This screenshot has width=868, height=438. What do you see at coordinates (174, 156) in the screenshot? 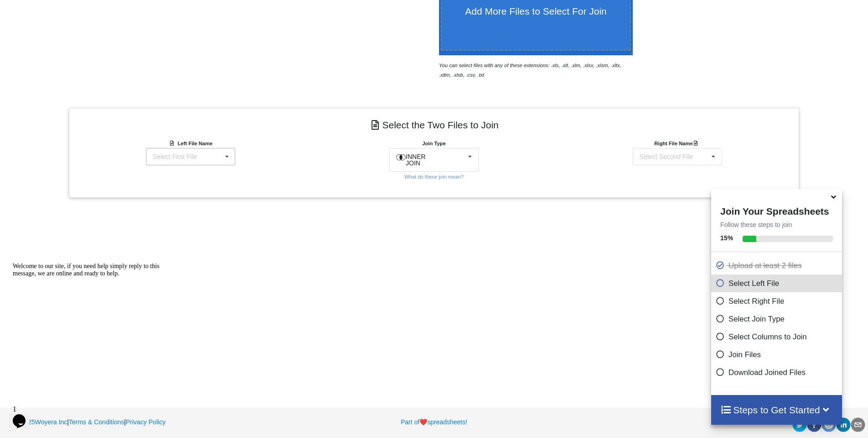
I see `div: Select First File` at bounding box center [174, 156].